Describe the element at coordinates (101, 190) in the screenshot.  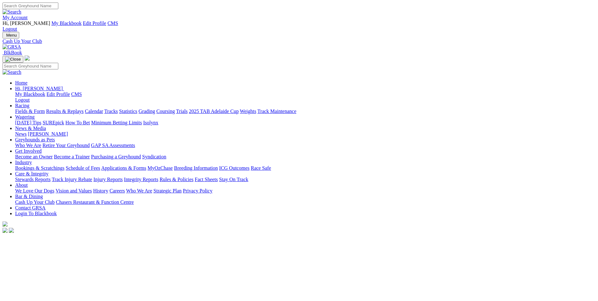
I see `a: History` at that location.